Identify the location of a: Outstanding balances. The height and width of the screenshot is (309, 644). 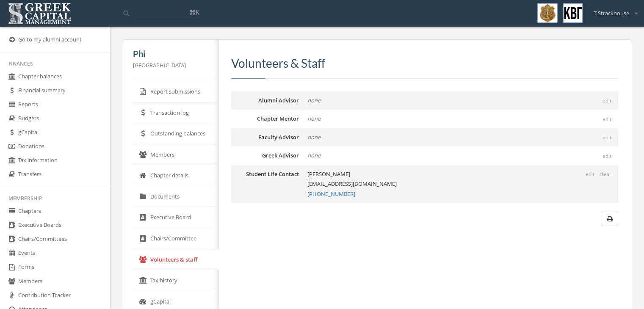
(176, 134).